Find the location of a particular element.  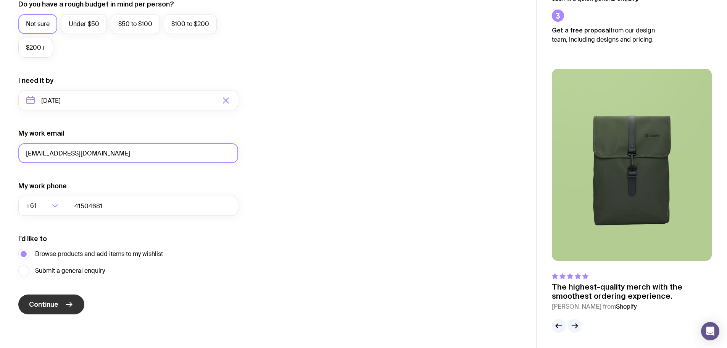

span: Continue is located at coordinates (44, 304).